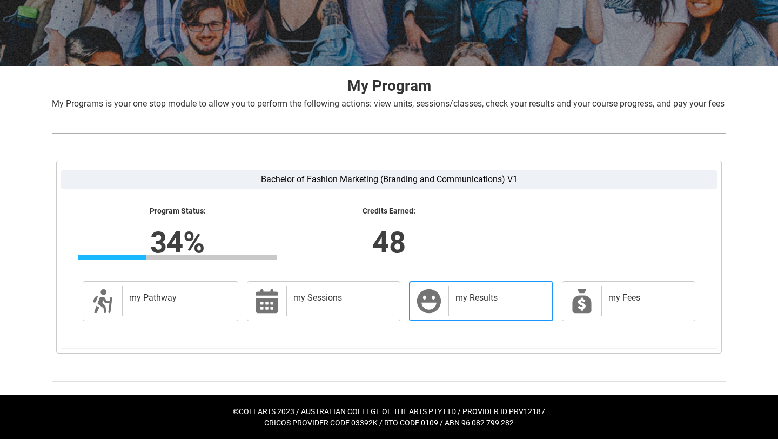  What do you see at coordinates (178, 298) in the screenshot?
I see `h2: my Pathway` at bounding box center [178, 298].